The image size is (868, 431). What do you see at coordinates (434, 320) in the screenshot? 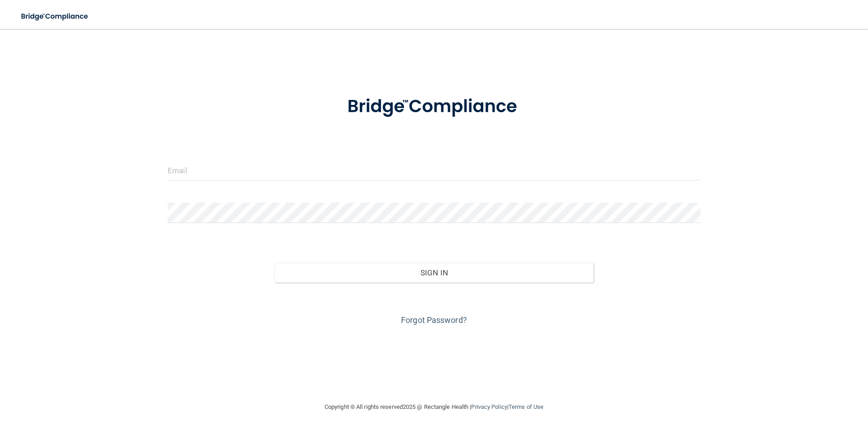
I see `a: Forgot Password?` at bounding box center [434, 320].